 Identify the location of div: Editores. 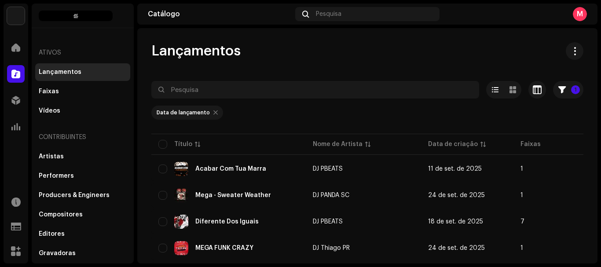
(52, 234).